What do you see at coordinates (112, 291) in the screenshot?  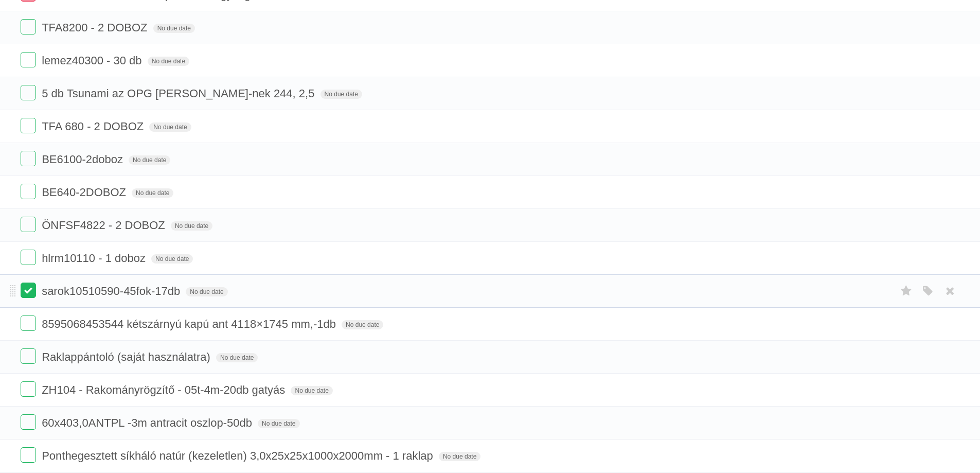 I see `span: sarok10510590-45fok-17db` at bounding box center [112, 291].